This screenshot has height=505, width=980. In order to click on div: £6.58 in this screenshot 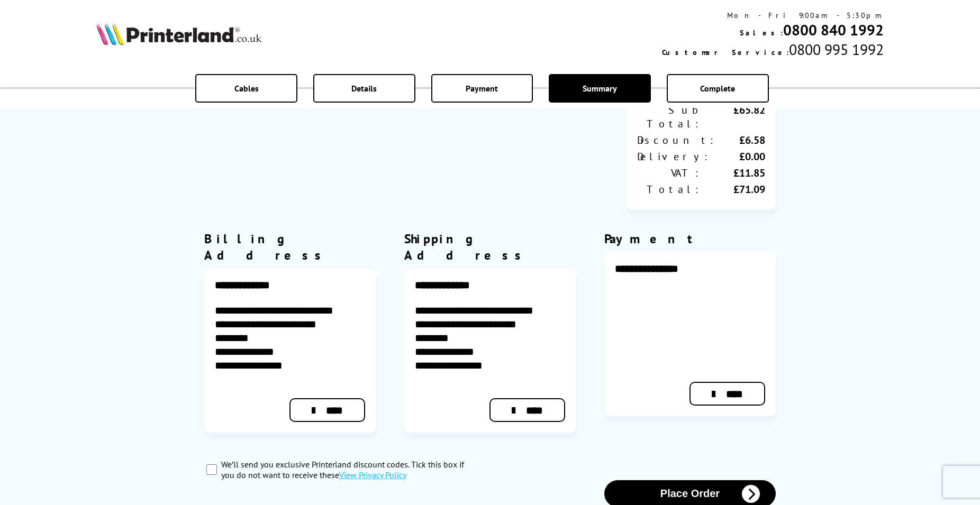, I will do `click(740, 140)`.